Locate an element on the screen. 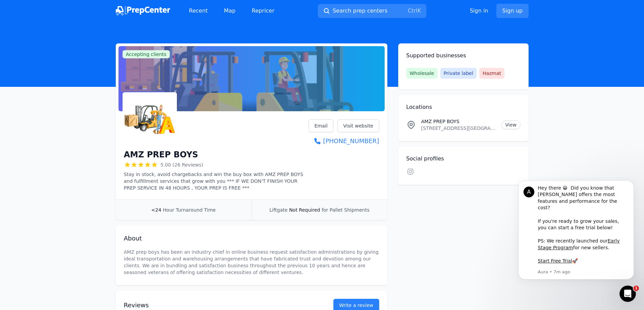 The height and width of the screenshot is (310, 644). h2: About is located at coordinates (252, 239).